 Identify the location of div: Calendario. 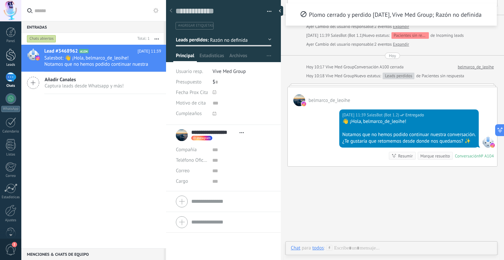
(11, 131).